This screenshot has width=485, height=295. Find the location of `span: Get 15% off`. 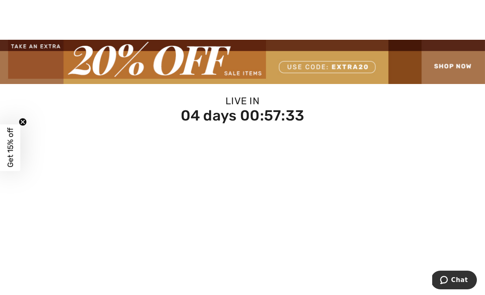

span: Get 15% off is located at coordinates (10, 148).